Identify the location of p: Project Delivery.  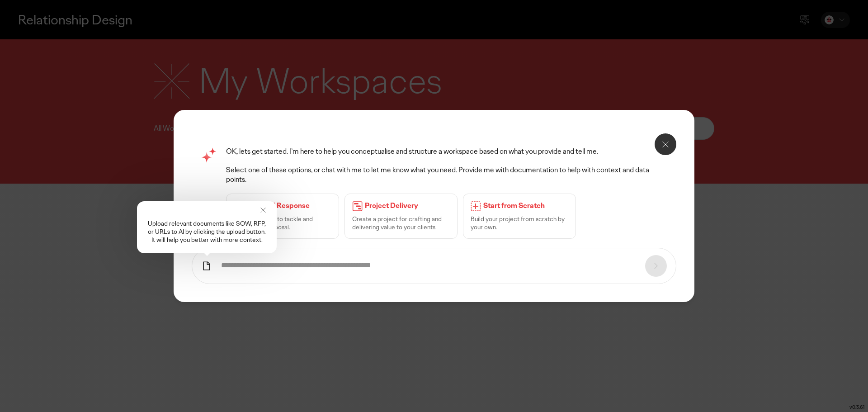
(407, 206).